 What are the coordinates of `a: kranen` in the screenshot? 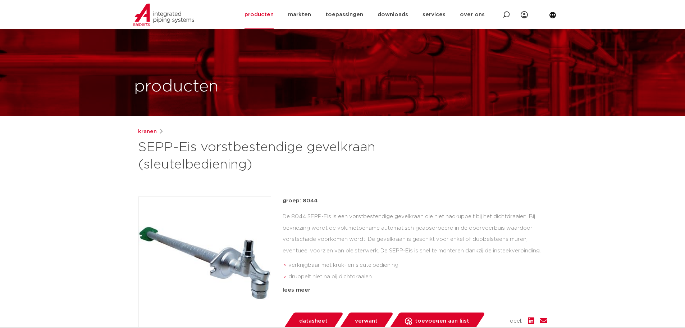 It's located at (147, 132).